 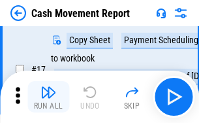 What do you see at coordinates (48, 97) in the screenshot?
I see `button: Run All` at bounding box center [48, 97].